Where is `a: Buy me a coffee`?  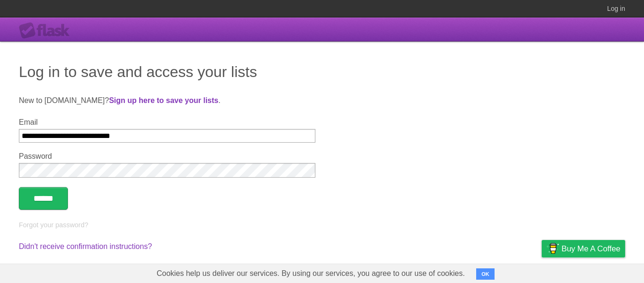
a: Buy me a coffee is located at coordinates (584, 248).